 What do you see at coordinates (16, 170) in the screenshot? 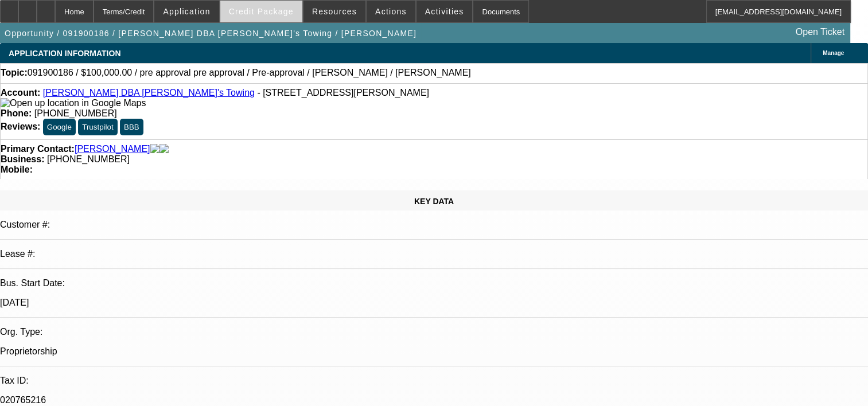
I see `strong: Mobile:` at bounding box center [16, 170].